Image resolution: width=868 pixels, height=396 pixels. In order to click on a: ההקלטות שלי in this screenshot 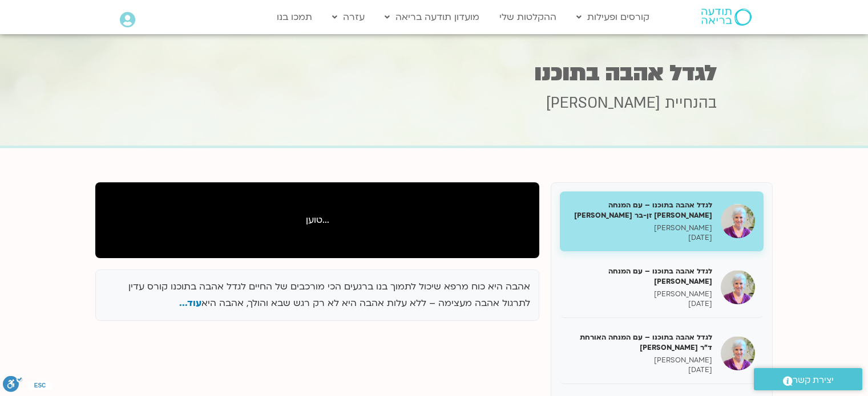, I will do `click(527, 17)`.